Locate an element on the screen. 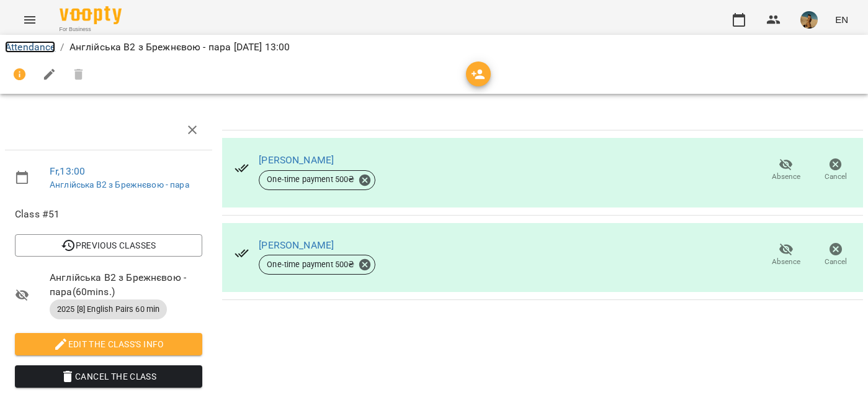 Image resolution: width=868 pixels, height=397 pixels. a: Англійська В2 з Брежнєвою - пара is located at coordinates (119, 184).